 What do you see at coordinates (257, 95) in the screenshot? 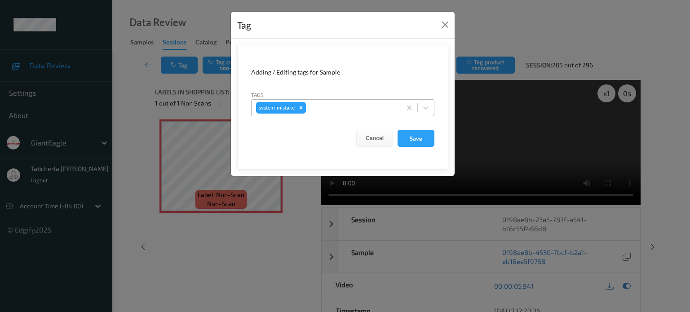
I see `label: Tags` at bounding box center [257, 95].